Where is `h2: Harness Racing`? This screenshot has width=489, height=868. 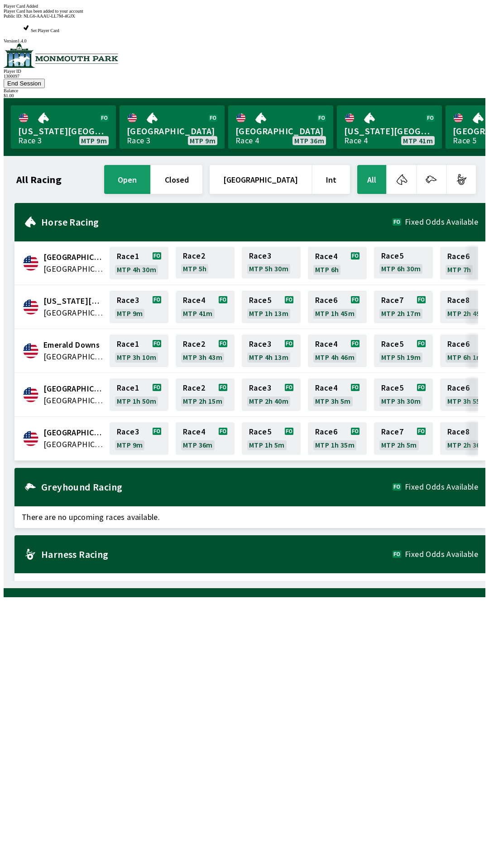 h2: Harness Racing is located at coordinates (217, 554).